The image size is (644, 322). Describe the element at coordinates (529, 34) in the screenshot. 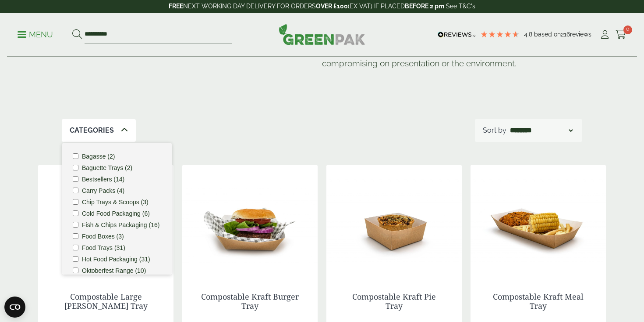

I see `span: 4.8` at that location.